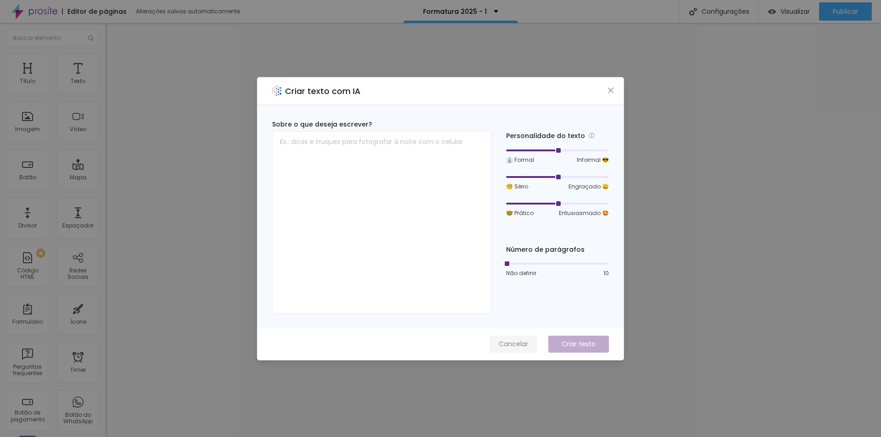  What do you see at coordinates (520, 160) in the screenshot?
I see `span: 👔 Formal` at bounding box center [520, 160].